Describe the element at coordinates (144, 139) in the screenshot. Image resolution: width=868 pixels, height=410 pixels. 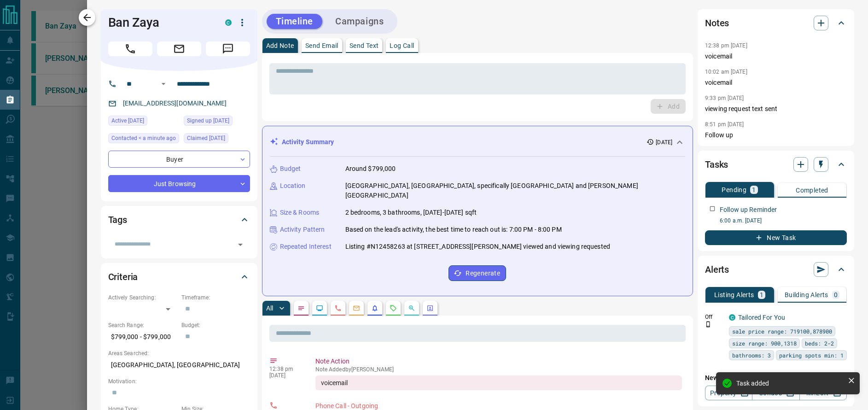
I see `div: Wed Oct 15 2025` at that location.